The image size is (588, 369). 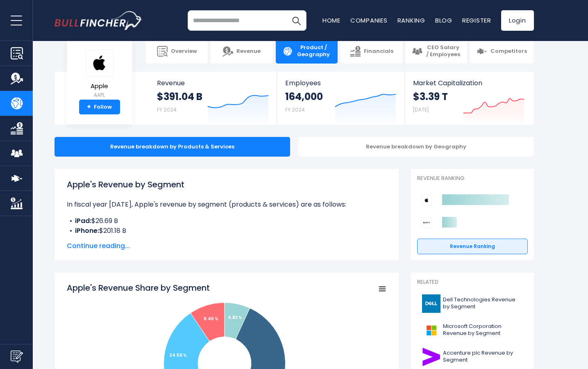 I want to click on img: MSFT logo, so click(x=431, y=330).